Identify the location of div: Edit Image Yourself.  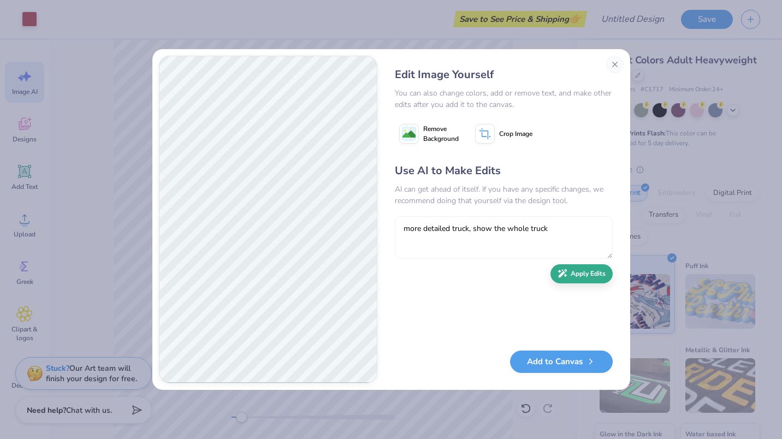
(504, 75).